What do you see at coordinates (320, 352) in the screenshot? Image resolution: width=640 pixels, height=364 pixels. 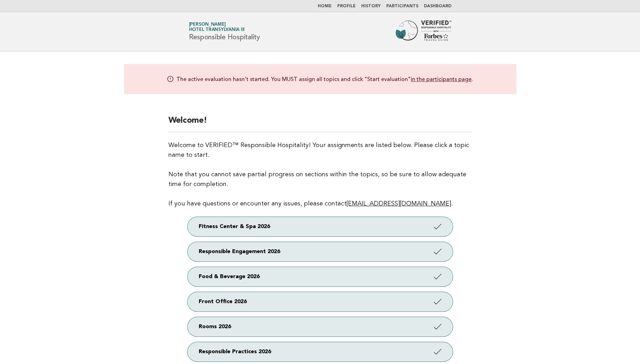 I see `a: Responsible Practices 2026` at bounding box center [320, 352].